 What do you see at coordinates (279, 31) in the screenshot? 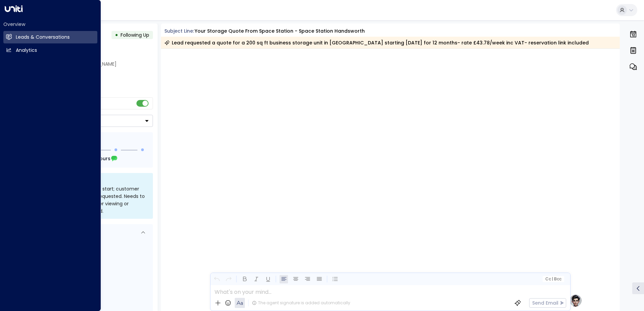
I see `div: Your storage quote from Space Station - Space Station Handsworth` at bounding box center [279, 31].